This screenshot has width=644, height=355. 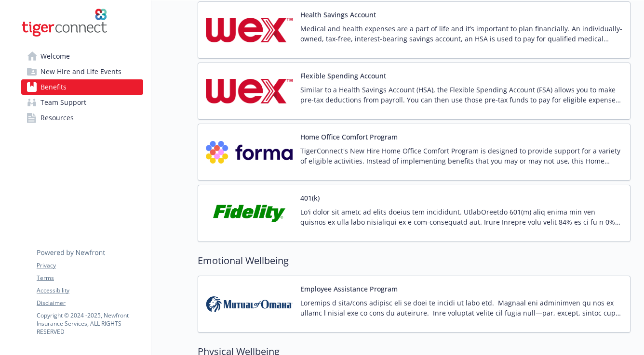 What do you see at coordinates (249, 152) in the screenshot?
I see `img: Forma, Inc. carrier logo` at bounding box center [249, 152].